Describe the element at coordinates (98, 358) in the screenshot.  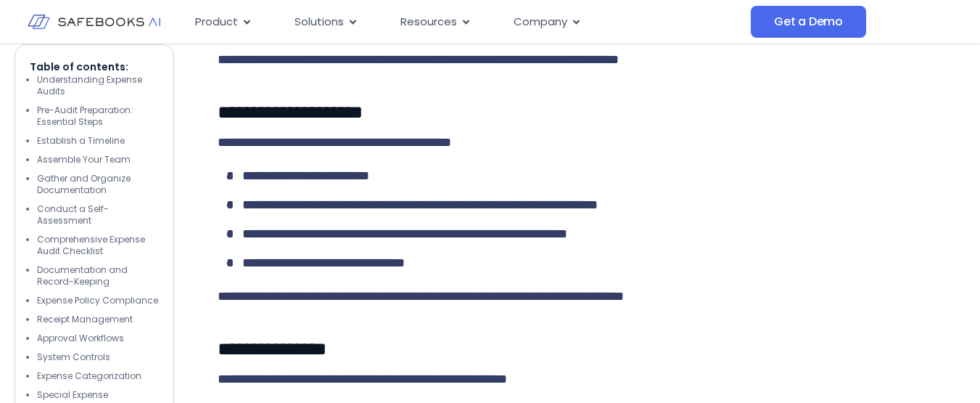
I see `li: System Controls` at that location.